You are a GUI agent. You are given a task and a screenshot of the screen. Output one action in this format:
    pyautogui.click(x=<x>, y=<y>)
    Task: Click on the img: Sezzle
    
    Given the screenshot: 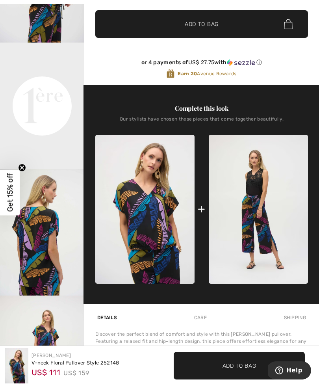 What is the action you would take?
    pyautogui.click(x=241, y=63)
    